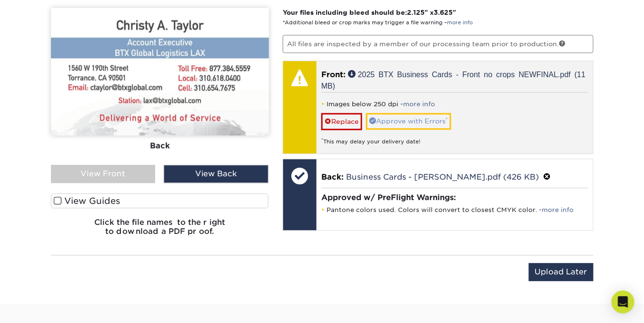  What do you see at coordinates (216, 174) in the screenshot?
I see `div: View Back` at bounding box center [216, 174].